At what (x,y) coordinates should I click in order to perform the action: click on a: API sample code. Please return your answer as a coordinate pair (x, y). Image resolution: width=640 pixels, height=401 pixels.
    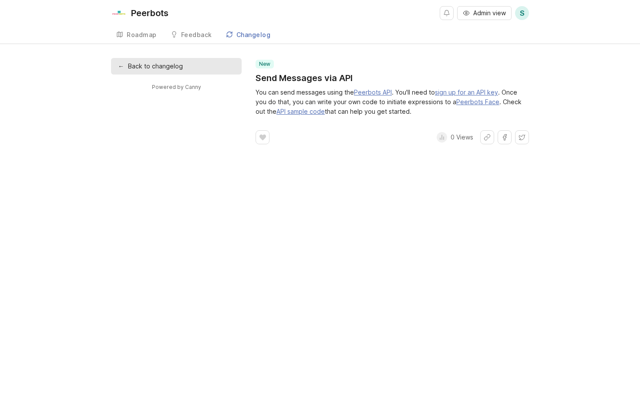
    Looking at the image, I should click on (301, 111).